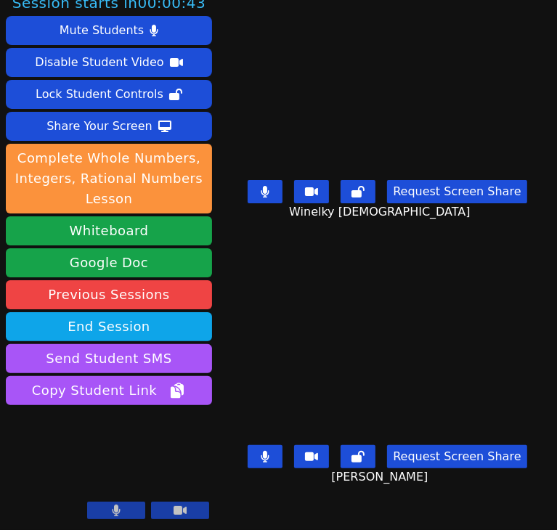 This screenshot has width=557, height=530. I want to click on div: Disable Student Video, so click(99, 62).